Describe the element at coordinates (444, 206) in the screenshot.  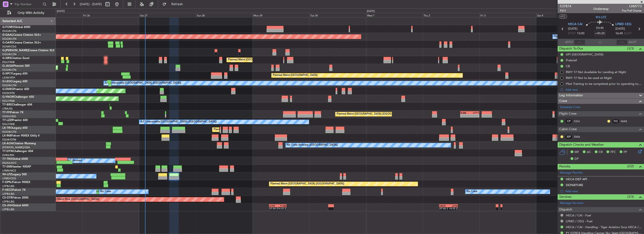
I see `div: HRYR` at that location.